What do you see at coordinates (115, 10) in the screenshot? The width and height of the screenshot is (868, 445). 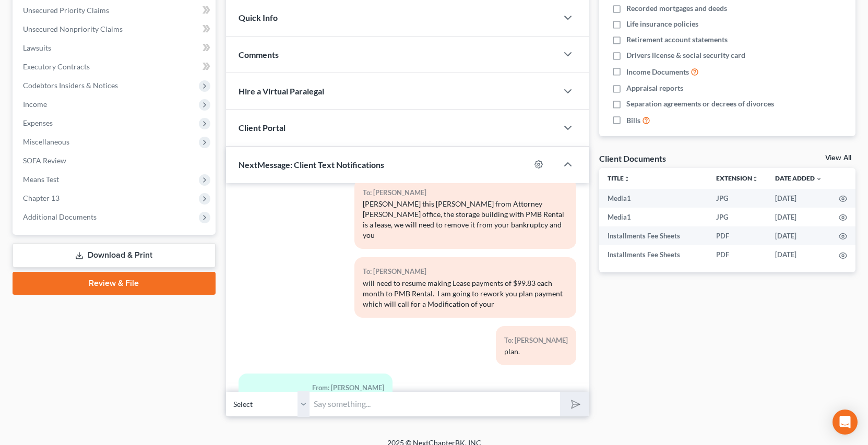 I see `a: Unsecured Priority Claims` at bounding box center [115, 10].